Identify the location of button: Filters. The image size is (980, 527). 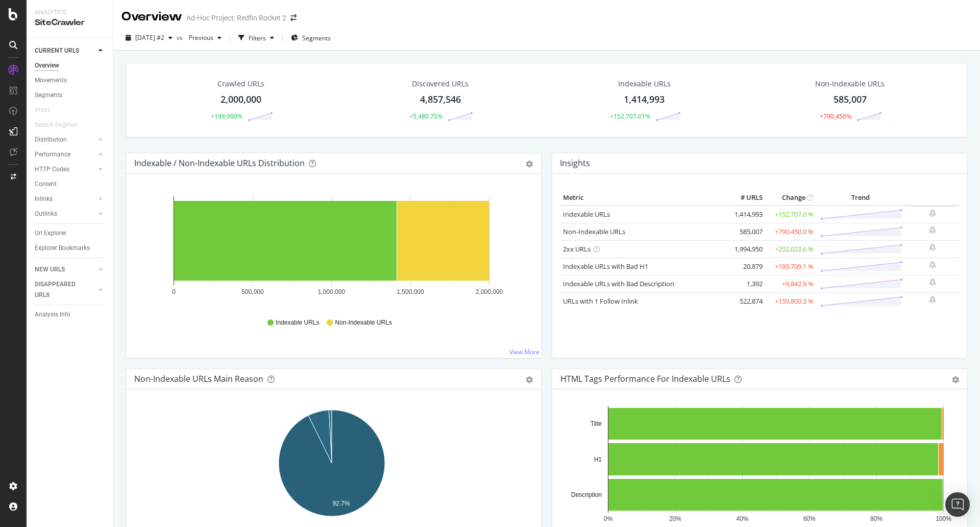
(257, 38).